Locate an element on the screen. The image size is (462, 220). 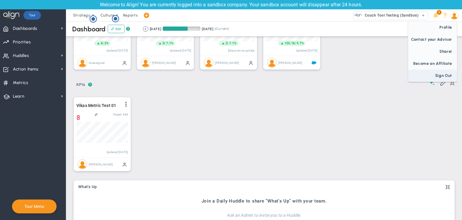
li: Announcements is located at coordinates (436, 15).